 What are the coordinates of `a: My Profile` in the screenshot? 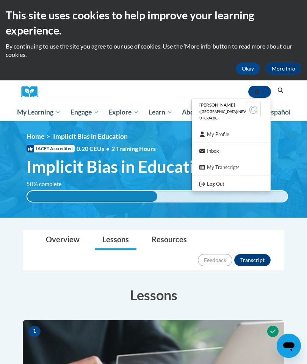 It's located at (231, 134).